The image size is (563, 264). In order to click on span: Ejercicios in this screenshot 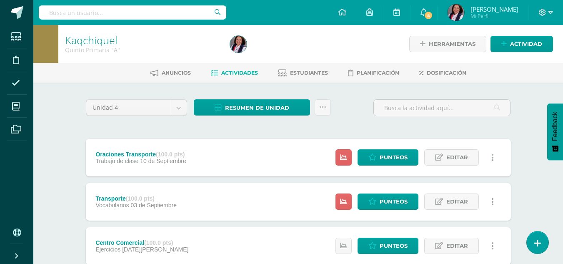, I will do `click(108, 249)`.